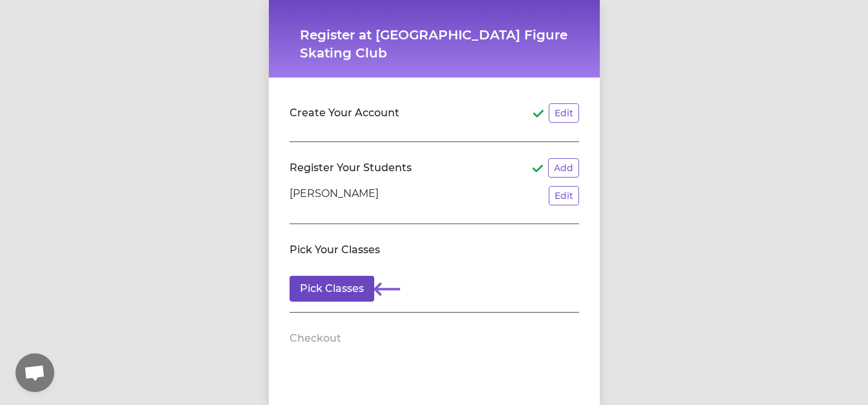 Image resolution: width=868 pixels, height=405 pixels. What do you see at coordinates (316, 339) in the screenshot?
I see `h2: Checkout` at bounding box center [316, 339].